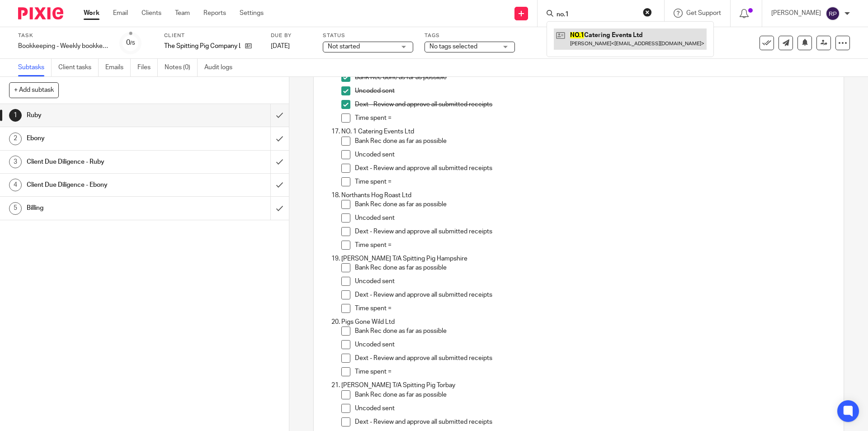 This screenshot has width=868, height=431. I want to click on div: 4, so click(16, 185).